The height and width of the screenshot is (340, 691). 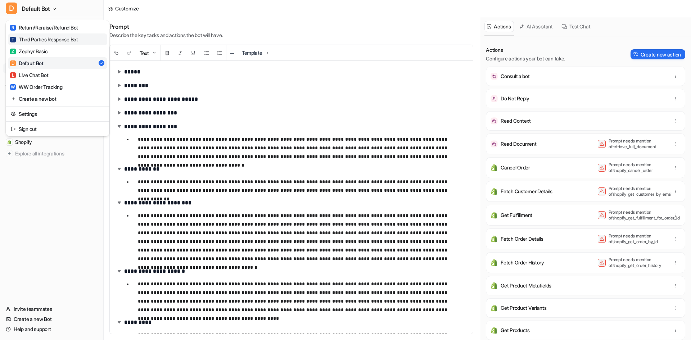 I want to click on div: Return/Reraise/Refund Bot, so click(x=44, y=27).